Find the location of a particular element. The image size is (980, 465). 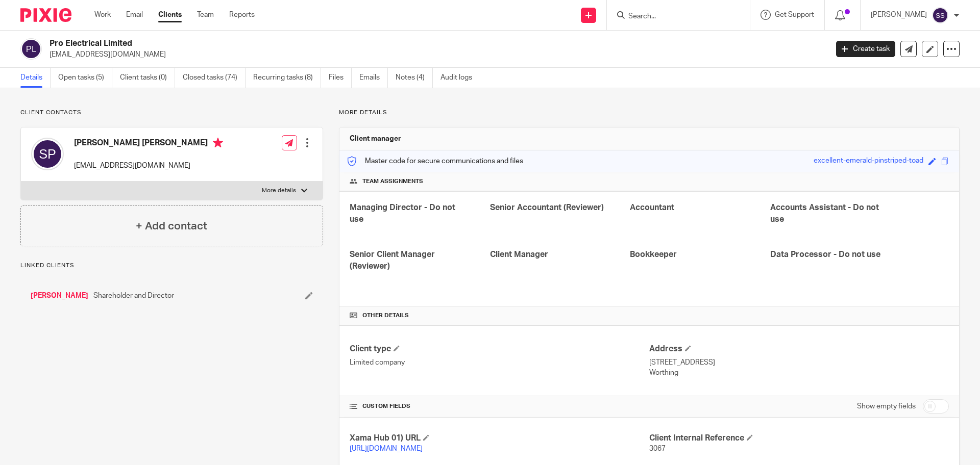

span: Client Manager is located at coordinates (519, 255).